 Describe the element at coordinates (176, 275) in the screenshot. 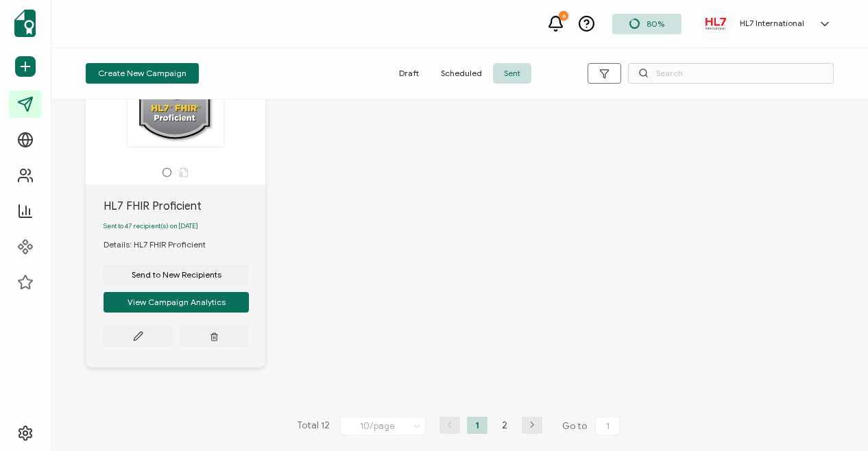

I see `button: Send to New Recipients` at that location.